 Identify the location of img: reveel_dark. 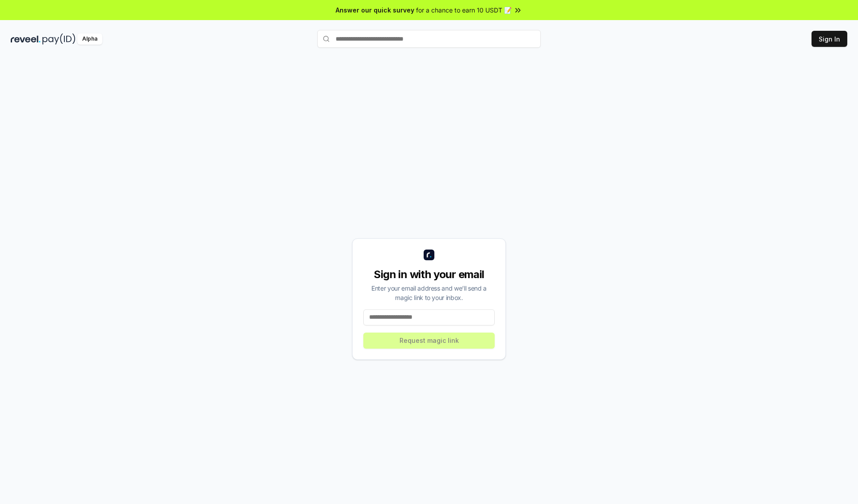
(25, 38).